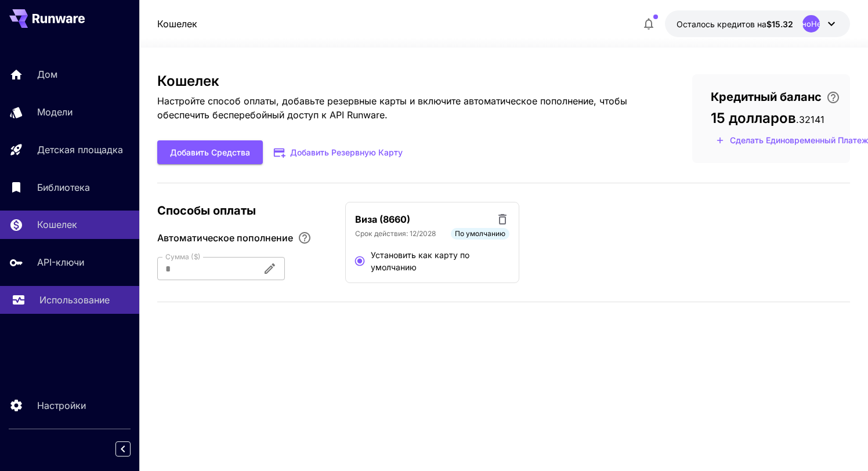 The height and width of the screenshot is (471, 868). What do you see at coordinates (420, 261) in the screenshot?
I see `font: Установить как карту по умолчанию` at bounding box center [420, 261].